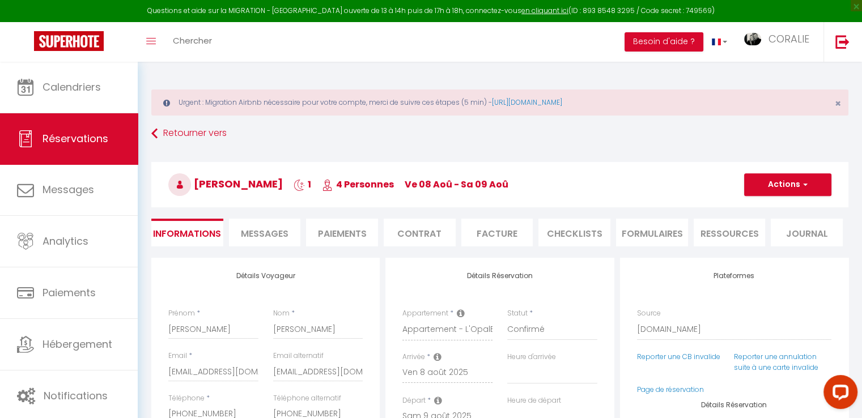 The height and width of the screenshot is (418, 862). Describe the element at coordinates (265, 276) in the screenshot. I see `h4: Détails Voyageur` at that location.